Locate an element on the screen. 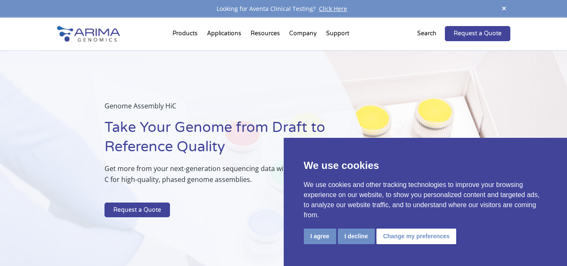 The height and width of the screenshot is (266, 567). img: Arima-Genomics-logo is located at coordinates (89, 34).